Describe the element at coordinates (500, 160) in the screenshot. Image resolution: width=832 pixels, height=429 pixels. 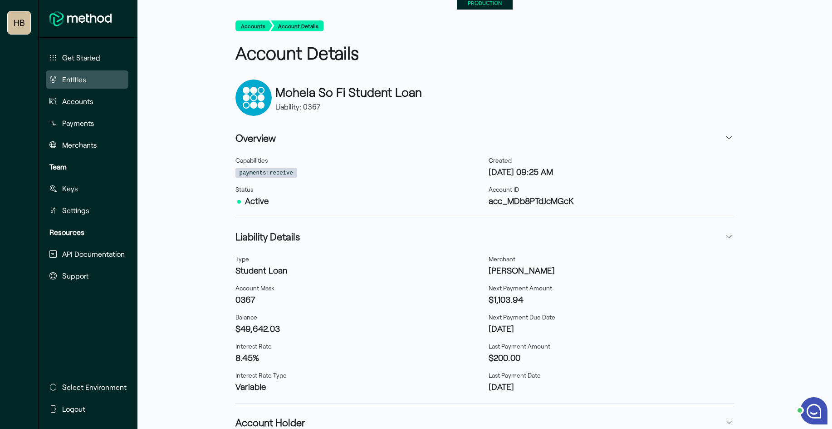
I see `span: Created` at that location.